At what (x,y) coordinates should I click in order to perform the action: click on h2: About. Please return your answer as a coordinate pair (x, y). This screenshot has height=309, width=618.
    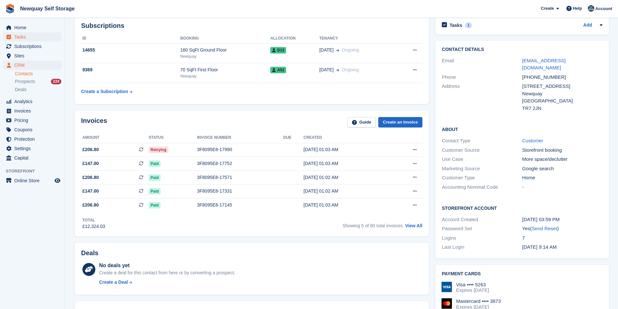
    Looking at the image, I should click on (522, 129).